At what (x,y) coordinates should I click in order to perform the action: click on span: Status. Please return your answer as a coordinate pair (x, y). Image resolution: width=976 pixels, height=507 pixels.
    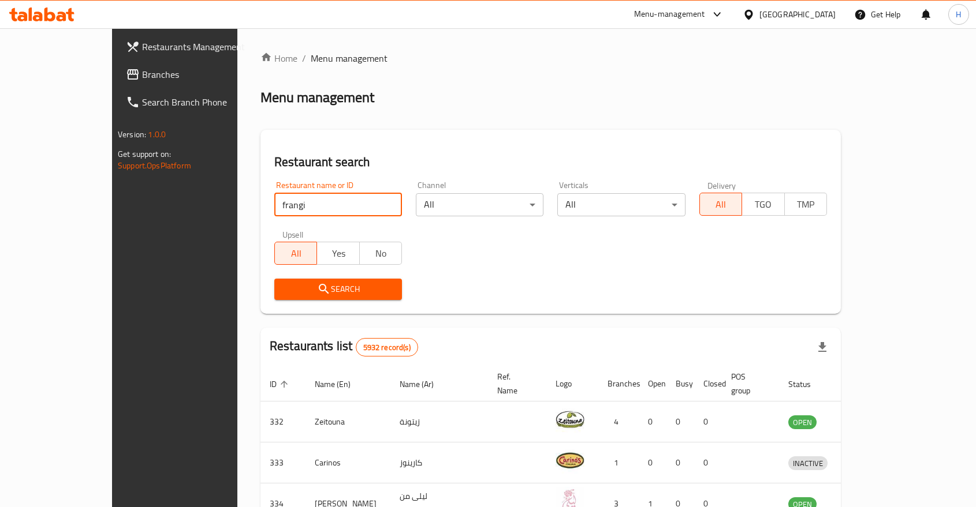
    Looking at the image, I should click on (806, 384).